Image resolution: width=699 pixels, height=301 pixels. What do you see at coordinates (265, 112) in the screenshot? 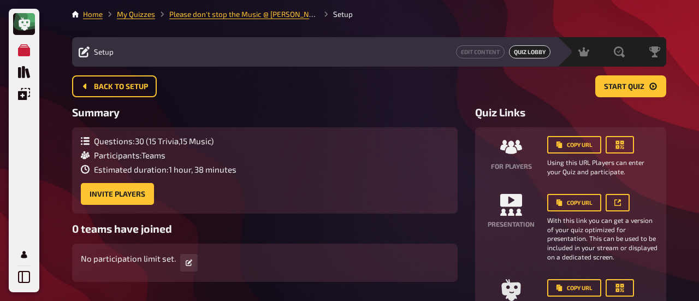
I see `h3: Summary` at bounding box center [265, 112].